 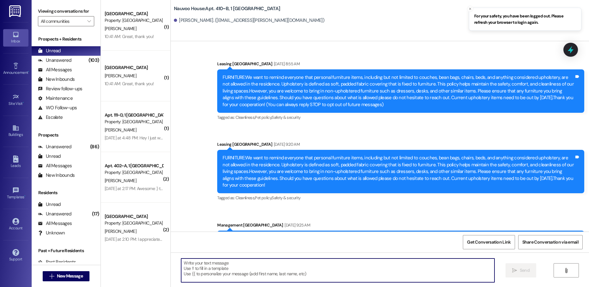 I want to click on div: Past Residents, so click(x=57, y=262).